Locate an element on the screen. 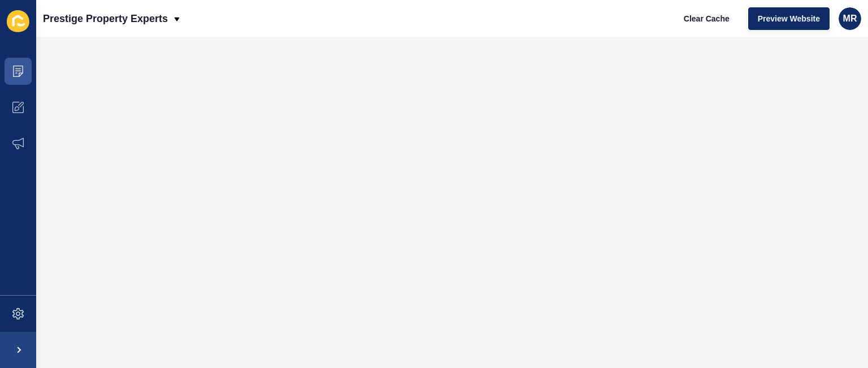 The image size is (868, 368). span: MR is located at coordinates (850, 18).